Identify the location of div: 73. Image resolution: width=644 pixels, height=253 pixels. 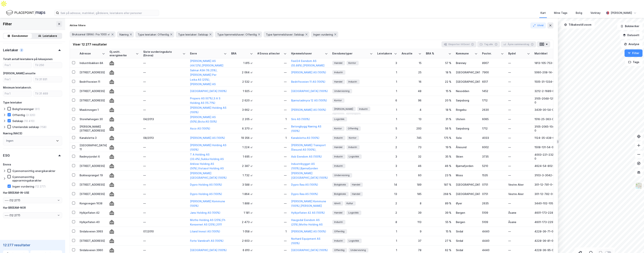
(412, 147).